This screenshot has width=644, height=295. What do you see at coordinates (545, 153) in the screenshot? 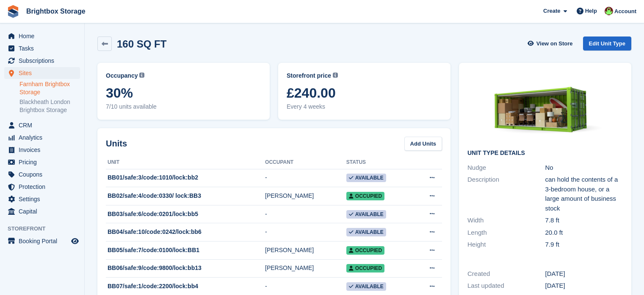
I see `h2: Unit Type details` at bounding box center [545, 153].